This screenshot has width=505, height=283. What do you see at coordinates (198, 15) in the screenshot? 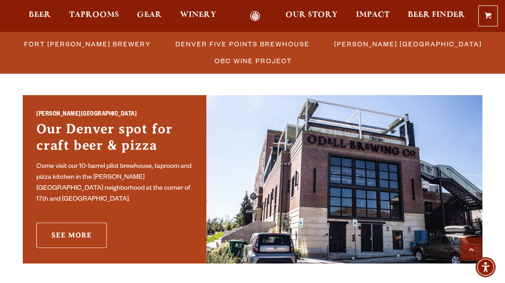
I see `span: Winery` at bounding box center [198, 15].